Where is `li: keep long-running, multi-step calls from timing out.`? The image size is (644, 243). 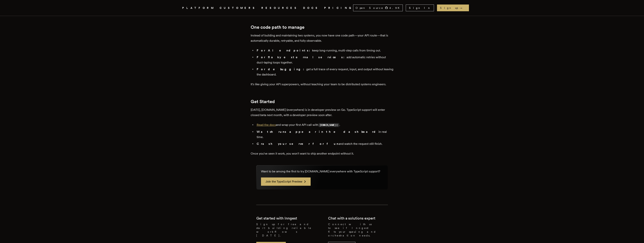
li: keep long-running, multi-step calls from timing out. is located at coordinates (325, 51).